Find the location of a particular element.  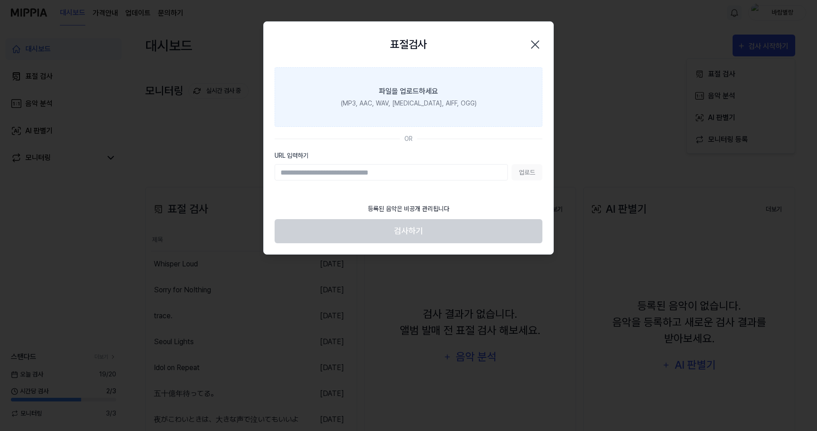

div: 파일을 업로드하세요 is located at coordinates (409, 91).